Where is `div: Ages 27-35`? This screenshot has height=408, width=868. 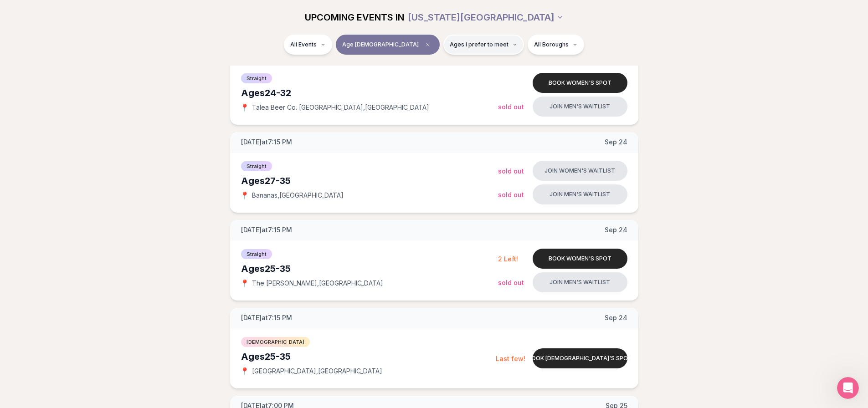 div: Ages 27-35 is located at coordinates (370, 181).